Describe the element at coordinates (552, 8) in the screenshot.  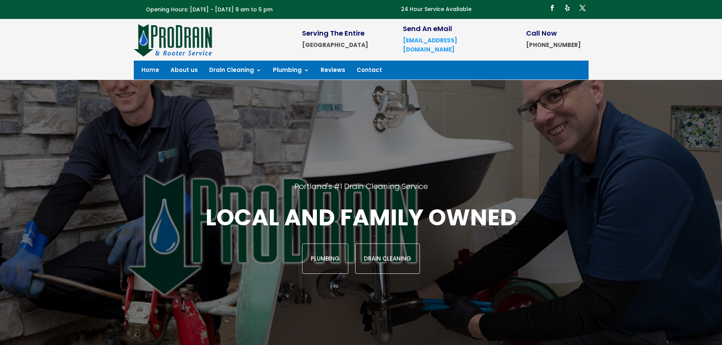
I see `a: Follow on Facebook` at that location.